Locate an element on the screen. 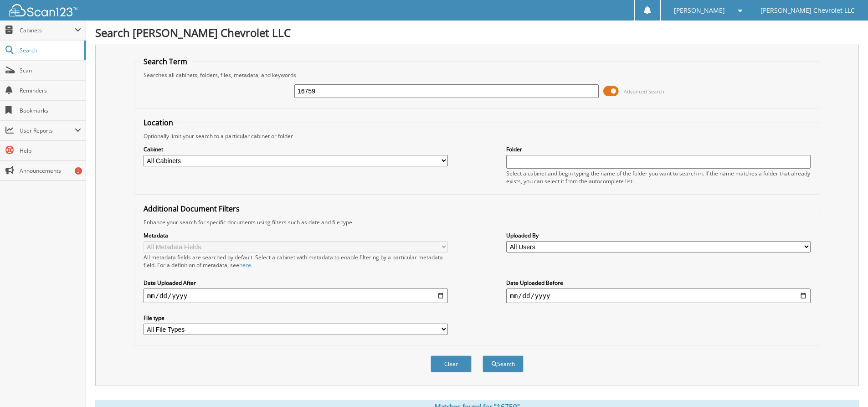 Image resolution: width=868 pixels, height=407 pixels. span: Advanced Search is located at coordinates (644, 92).